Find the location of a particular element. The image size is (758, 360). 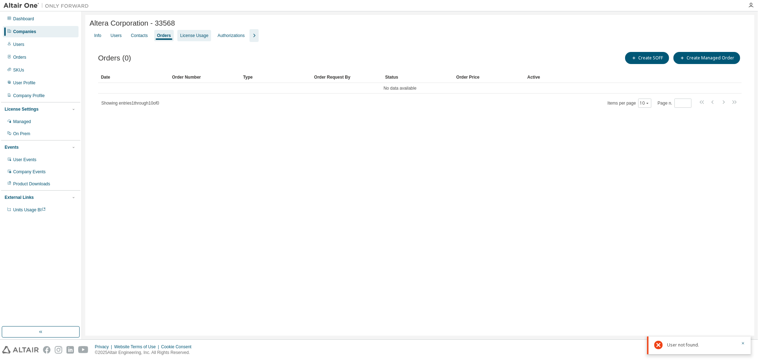

span: Items per page is located at coordinates (629, 103).